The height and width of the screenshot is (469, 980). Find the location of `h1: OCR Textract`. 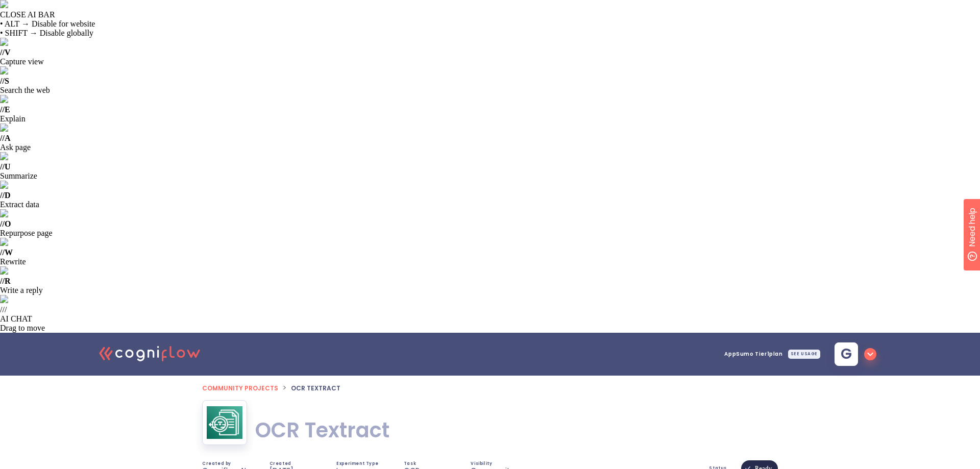

h1: OCR Textract is located at coordinates (322, 431).